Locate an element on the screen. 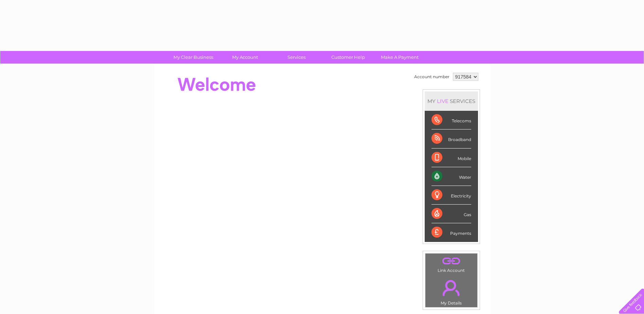 This screenshot has width=644, height=314. td: My Details is located at coordinates (451, 291).